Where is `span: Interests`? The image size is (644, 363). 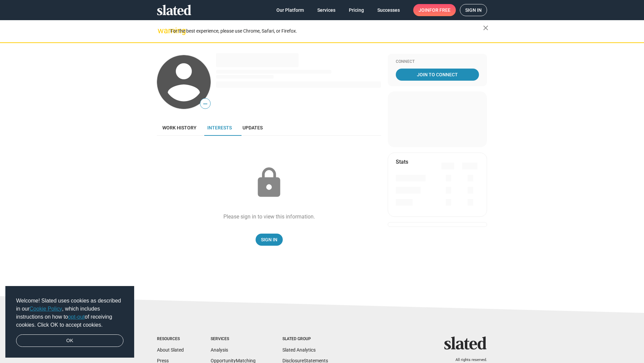
span: Interests is located at coordinates (220, 128).